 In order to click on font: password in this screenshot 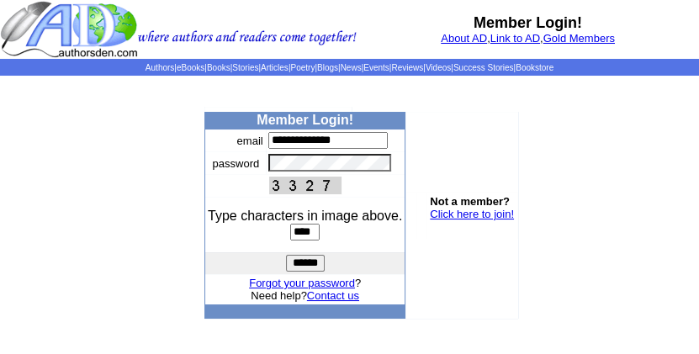, I will do `click(236, 163)`.